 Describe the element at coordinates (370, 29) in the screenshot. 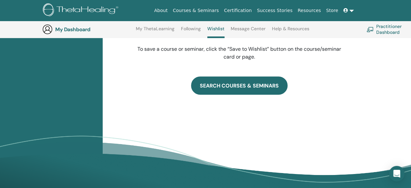

I see `img: chalkboard-teacher.svg` at that location.